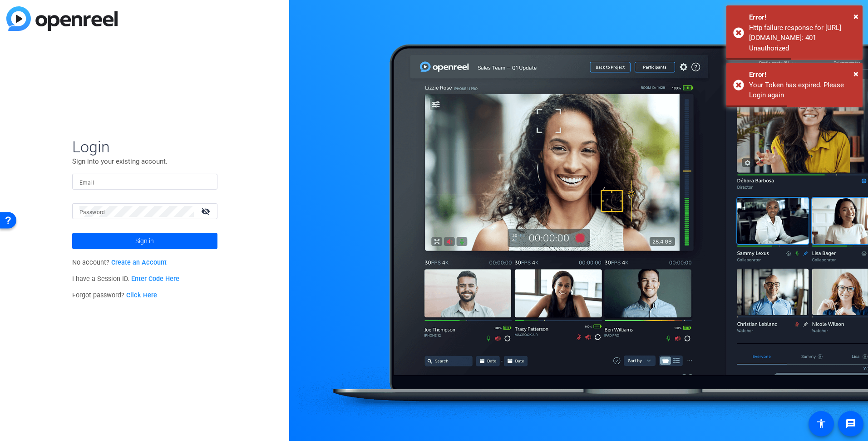 The width and height of the screenshot is (868, 441). What do you see at coordinates (139, 262) in the screenshot?
I see `a: Create an Account` at bounding box center [139, 262].